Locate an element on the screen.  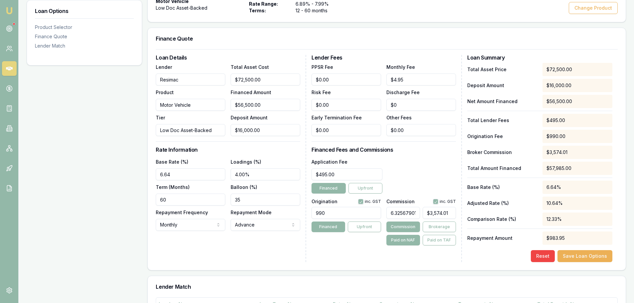
div: $72,500.00 is located at coordinates (578, 70).